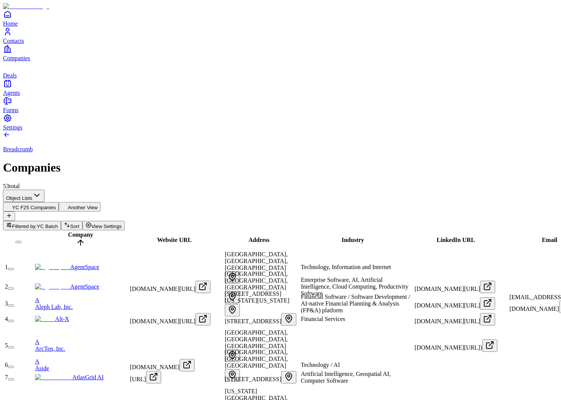 The image size is (561, 400). Describe the element at coordinates (31, 207) in the screenshot. I see `button: YC F25 Companies` at that location.